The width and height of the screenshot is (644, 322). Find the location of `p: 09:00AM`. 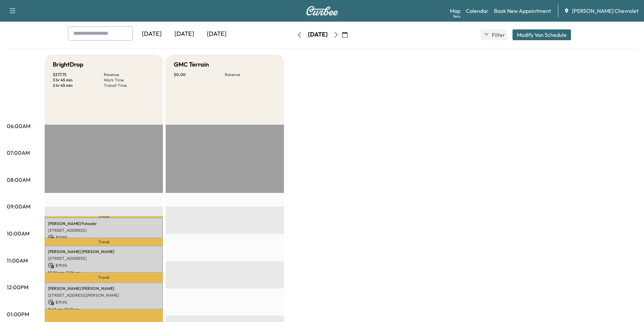

p: 09:00AM is located at coordinates (19, 207).